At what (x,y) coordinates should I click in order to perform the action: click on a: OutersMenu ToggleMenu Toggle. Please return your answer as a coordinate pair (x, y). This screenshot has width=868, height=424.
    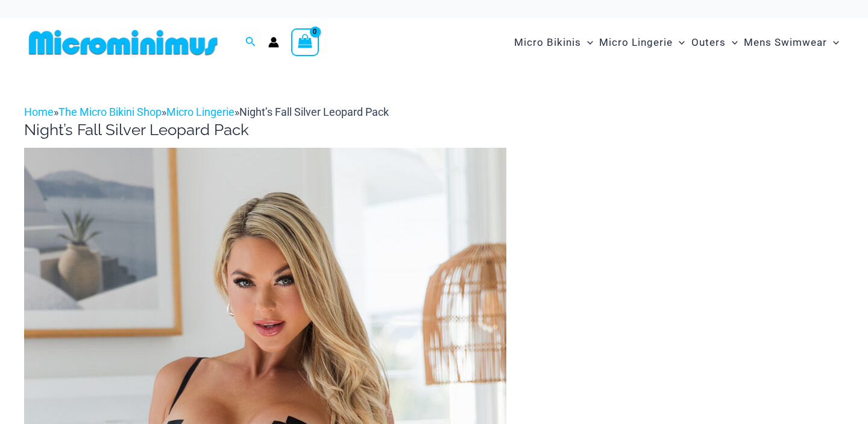
    Looking at the image, I should click on (714, 42).